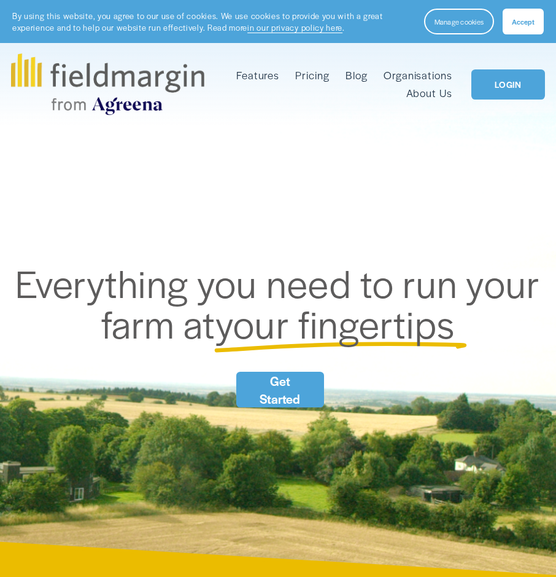 This screenshot has height=577, width=556. Describe the element at coordinates (335, 322) in the screenshot. I see `span: your fingertips` at that location.